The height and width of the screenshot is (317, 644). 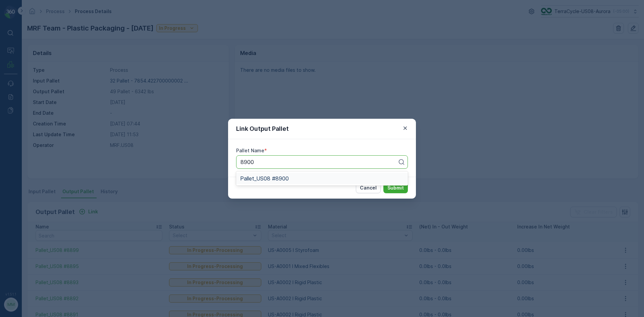 I want to click on button: Submit, so click(x=396, y=188).